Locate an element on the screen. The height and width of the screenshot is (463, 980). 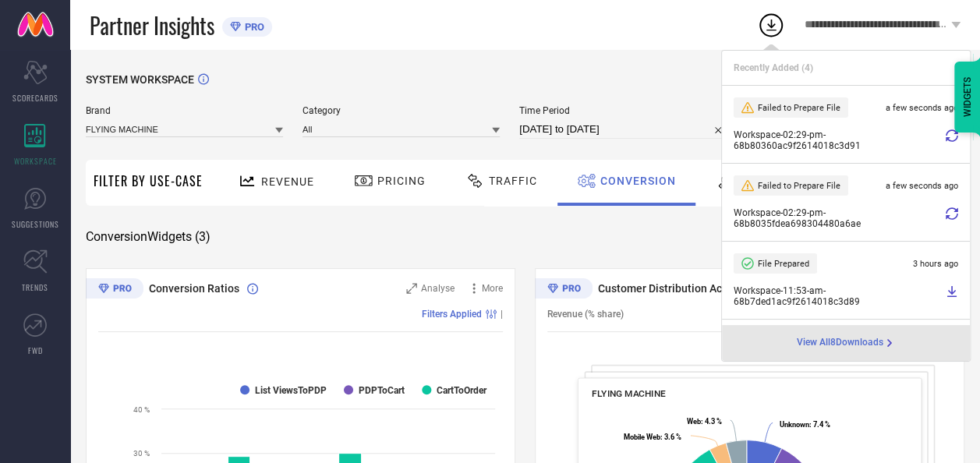
span: SCORECARDS is located at coordinates (35, 97).